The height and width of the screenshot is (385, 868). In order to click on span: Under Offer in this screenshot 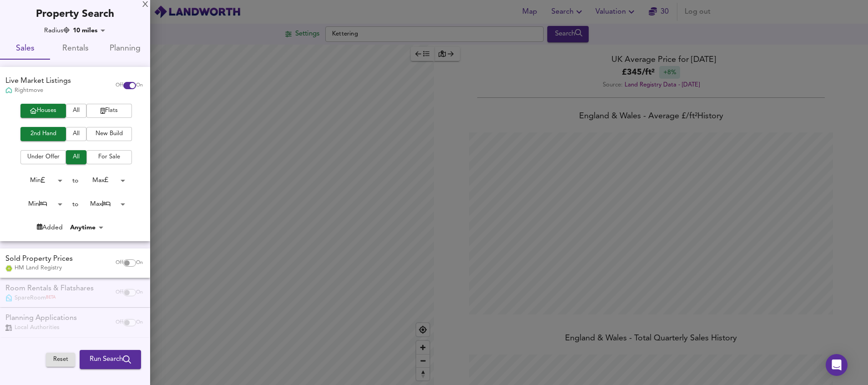, I will do `click(44, 157)`.